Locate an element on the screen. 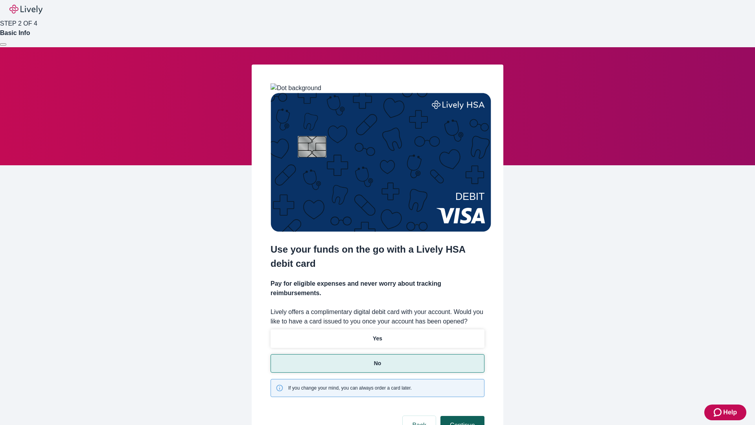 This screenshot has height=425, width=755. button: Zendesk support iconHelp is located at coordinates (725, 412).